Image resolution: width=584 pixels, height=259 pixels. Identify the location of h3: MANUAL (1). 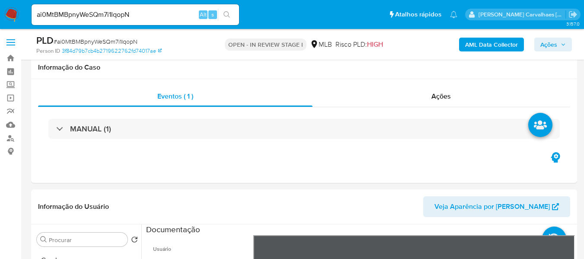
(90, 129).